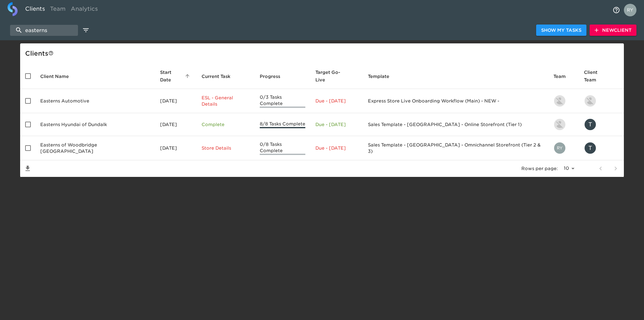 The height and width of the screenshot is (320, 644). I want to click on p: Rows per page:, so click(540, 168).